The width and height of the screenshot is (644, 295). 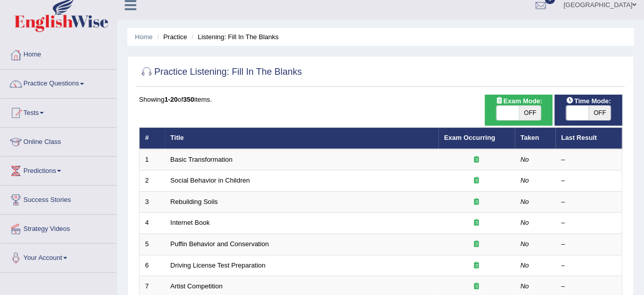 What do you see at coordinates (589, 101) in the screenshot?
I see `span: Time Mode:` at bounding box center [589, 101].